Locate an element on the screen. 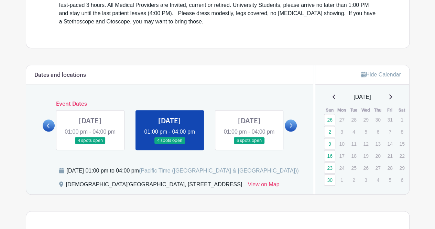  a: 30 is located at coordinates (329, 179).